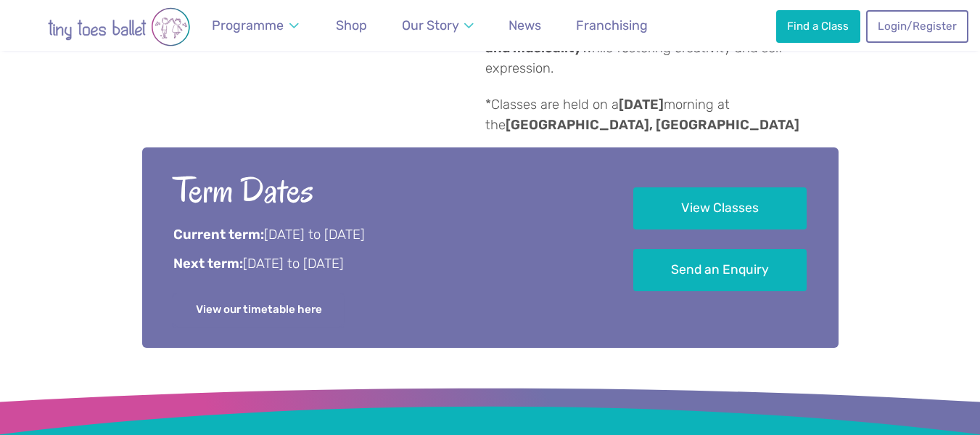 This screenshot has height=435, width=980. What do you see at coordinates (524, 25) in the screenshot?
I see `span: News` at bounding box center [524, 25].